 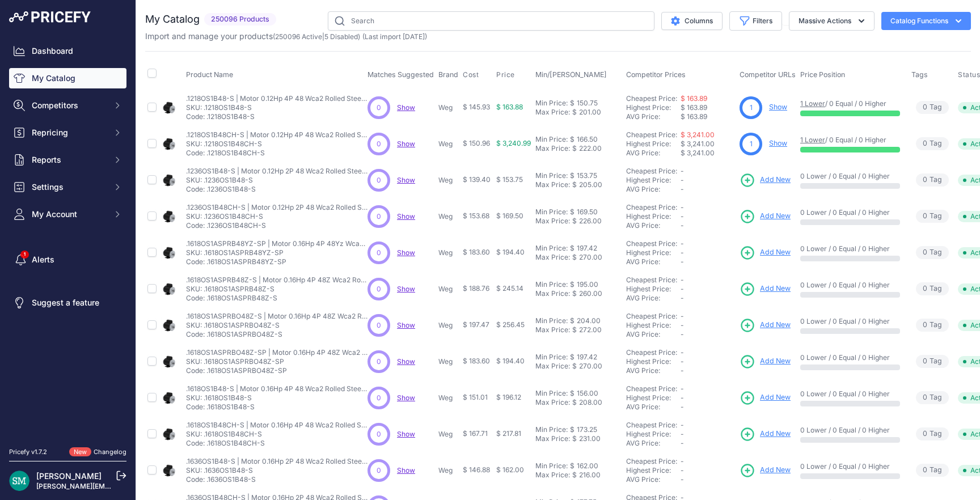 What do you see at coordinates (587, 285) in the screenshot?
I see `div: 195.00` at bounding box center [587, 285].